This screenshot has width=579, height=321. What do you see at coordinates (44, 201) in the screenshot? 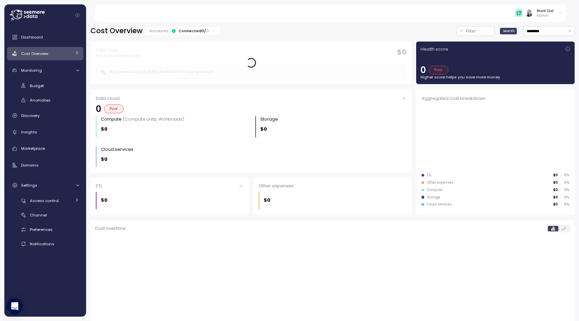
I see `span: Access control` at bounding box center [44, 201].